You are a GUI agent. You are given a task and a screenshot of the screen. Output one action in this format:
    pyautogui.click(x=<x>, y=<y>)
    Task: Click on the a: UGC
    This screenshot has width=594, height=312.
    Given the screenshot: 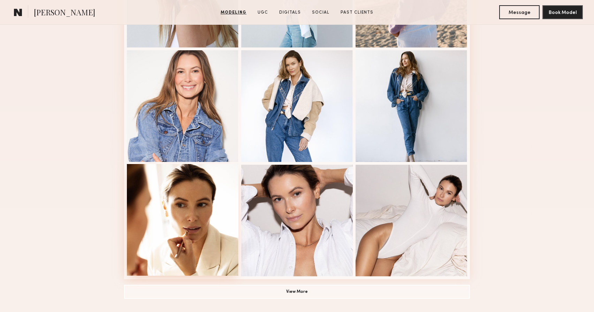 What is the action you would take?
    pyautogui.click(x=263, y=13)
    